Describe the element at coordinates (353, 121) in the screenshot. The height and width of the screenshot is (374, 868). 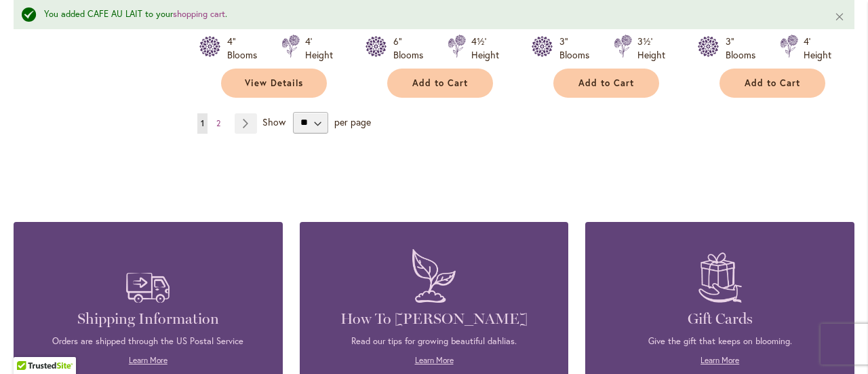
I see `span: per page` at that location.